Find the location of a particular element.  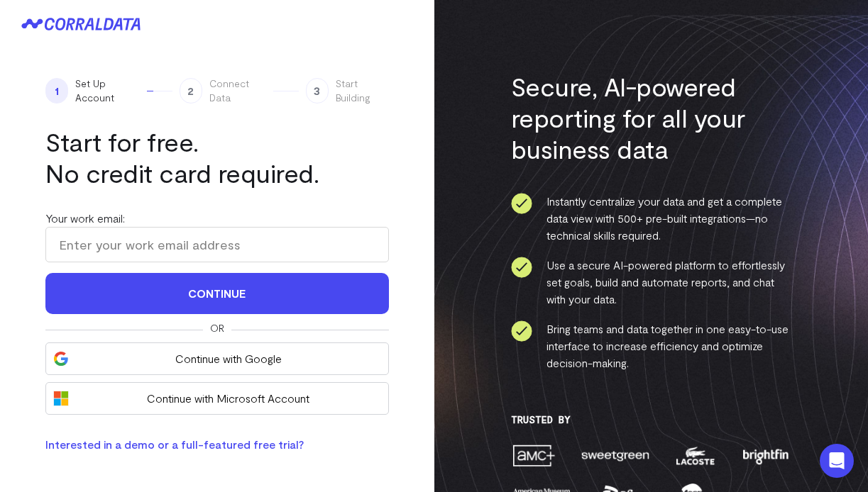

span: Start Building is located at coordinates (362, 91).